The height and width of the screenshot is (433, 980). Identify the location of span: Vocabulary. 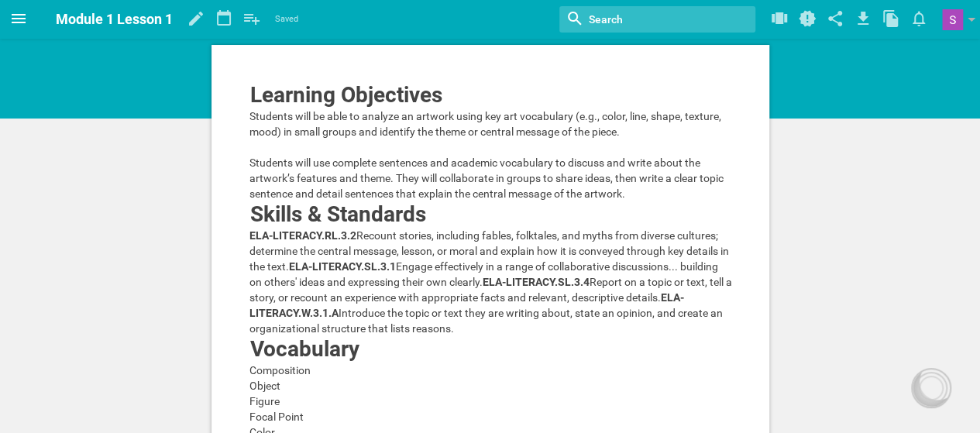
(305, 348).